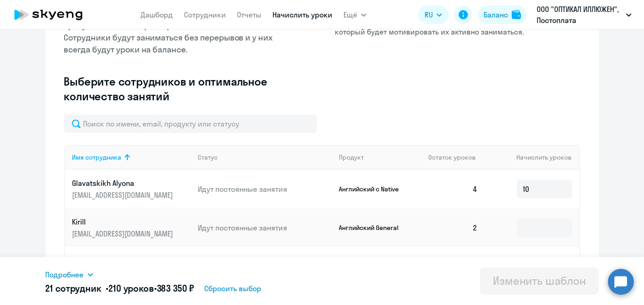  Describe the element at coordinates (457, 157) in the screenshot. I see `div: Остаток уроков` at that location.